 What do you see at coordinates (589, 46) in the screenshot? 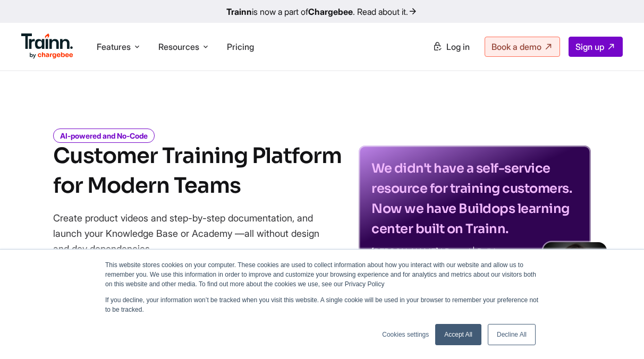
I see `span: Sign up` at bounding box center [589, 46].